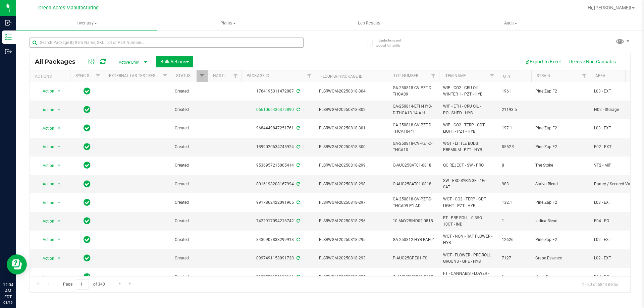  I want to click on div: 0997491158091720, so click(278, 258).